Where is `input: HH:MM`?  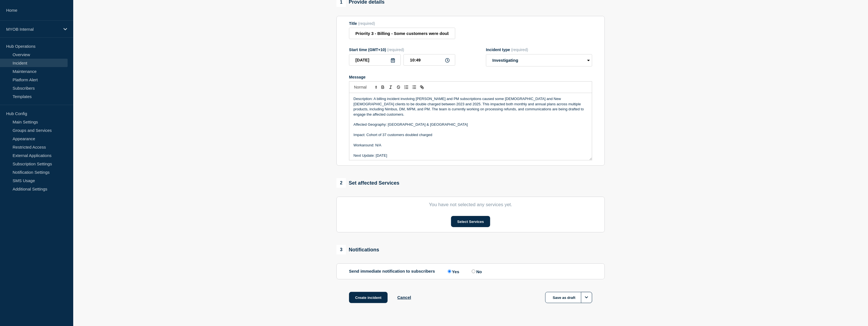
input: HH:MM is located at coordinates (430, 60).